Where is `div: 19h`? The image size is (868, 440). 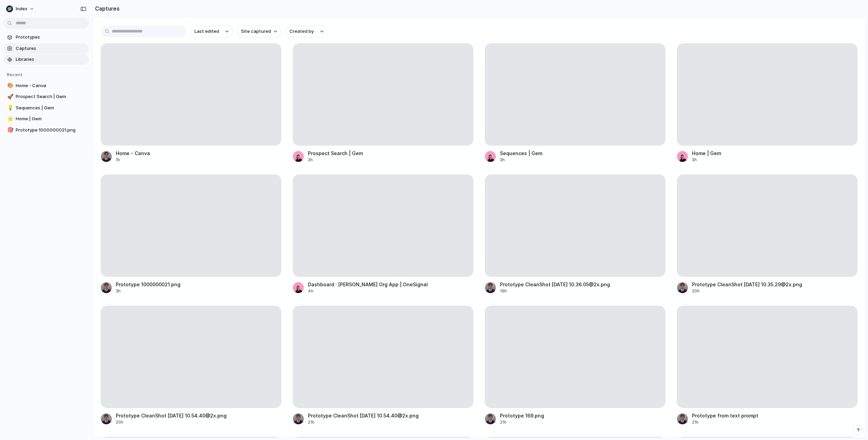
div: 19h is located at coordinates (555, 291).